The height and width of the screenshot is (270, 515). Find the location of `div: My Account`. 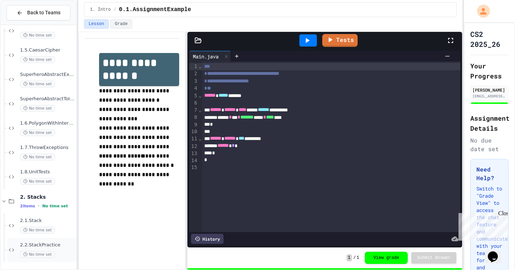

div: My Account is located at coordinates (481, 11).